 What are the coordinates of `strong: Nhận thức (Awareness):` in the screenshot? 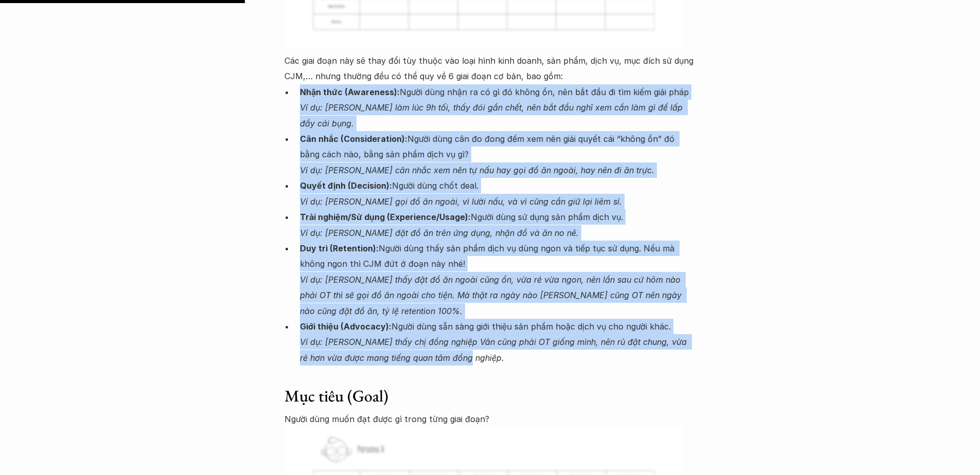 It's located at (350, 92).